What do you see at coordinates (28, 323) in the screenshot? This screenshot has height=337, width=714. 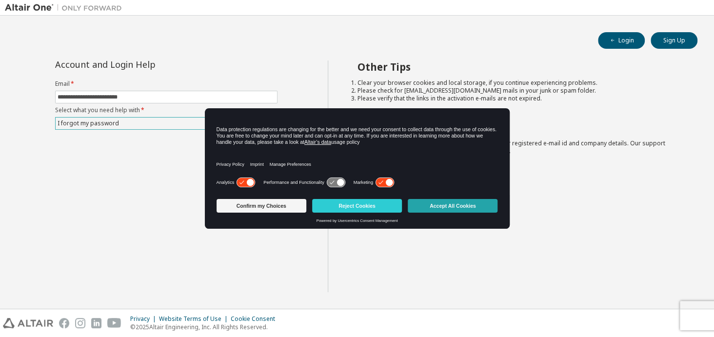 I see `img: altair_logo.svg` at bounding box center [28, 323].